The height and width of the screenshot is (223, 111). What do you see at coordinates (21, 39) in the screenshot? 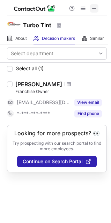
I see `span: About` at bounding box center [21, 39].